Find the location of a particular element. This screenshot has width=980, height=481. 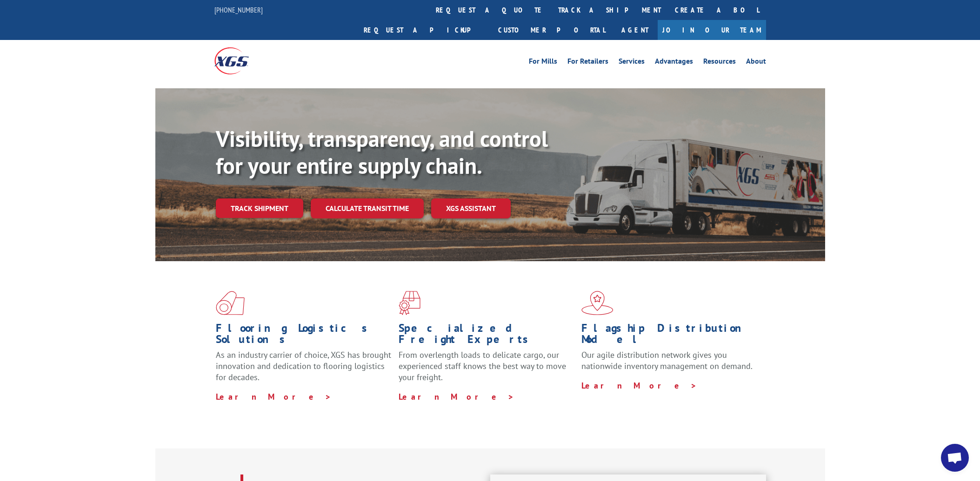

a: Advantages is located at coordinates (674, 63).